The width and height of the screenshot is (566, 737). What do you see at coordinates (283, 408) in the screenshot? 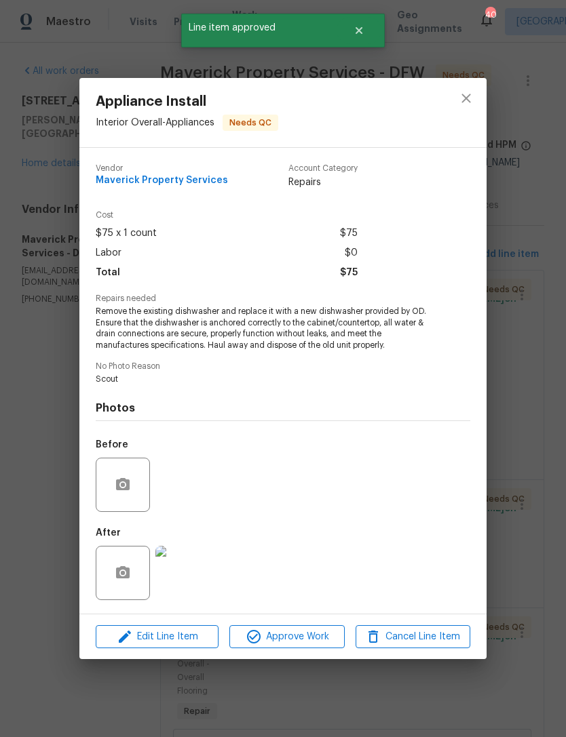
I see `h4: Photos` at bounding box center [283, 408].